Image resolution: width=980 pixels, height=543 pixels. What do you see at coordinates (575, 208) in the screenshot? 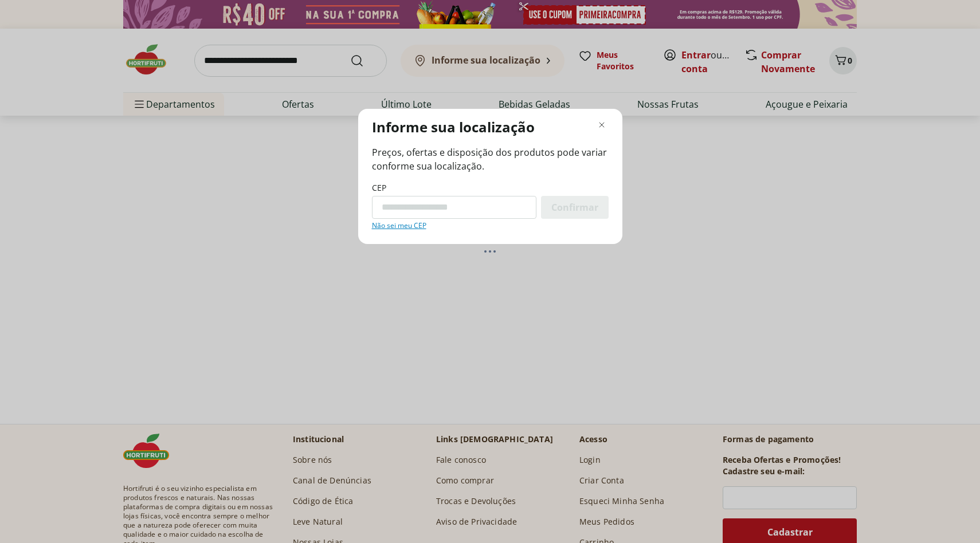
I see `span: Confirmar` at bounding box center [575, 208].